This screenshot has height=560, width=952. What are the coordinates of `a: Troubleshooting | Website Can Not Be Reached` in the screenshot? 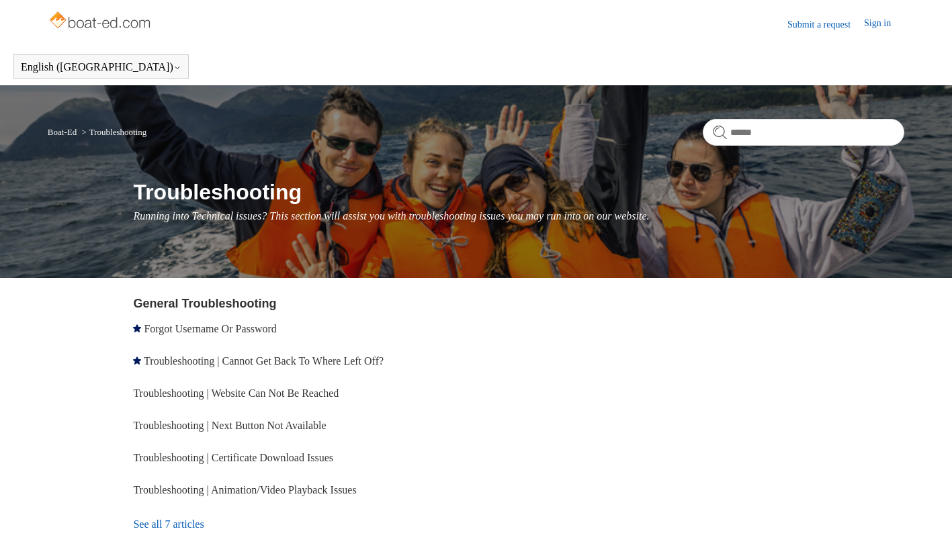 It's located at (236, 392).